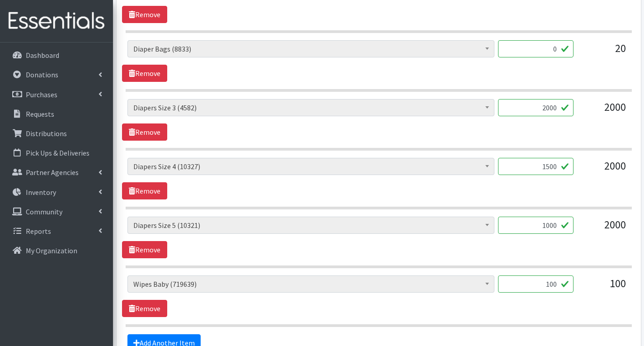 The width and height of the screenshot is (644, 346). What do you see at coordinates (310, 225) in the screenshot?
I see `span: Diapers Size 5 (10321)` at bounding box center [310, 225].